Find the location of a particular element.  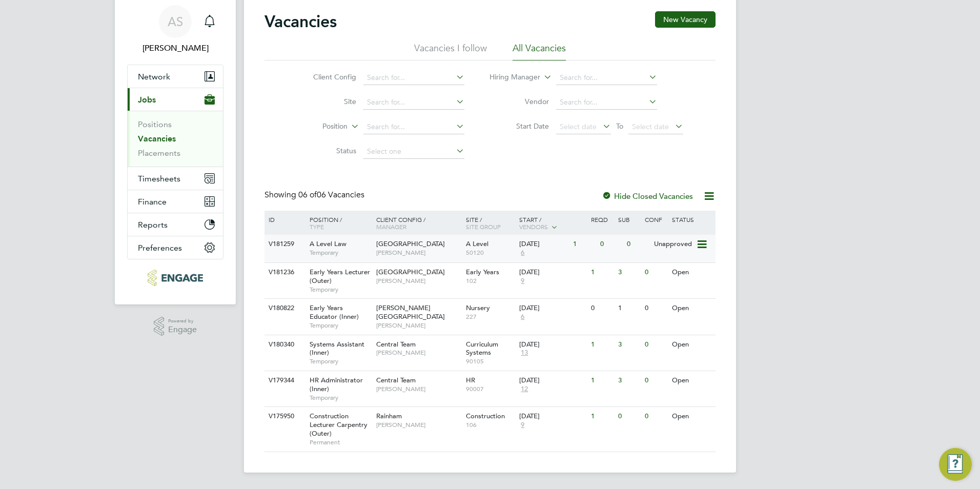

span: HR is located at coordinates (470, 379).